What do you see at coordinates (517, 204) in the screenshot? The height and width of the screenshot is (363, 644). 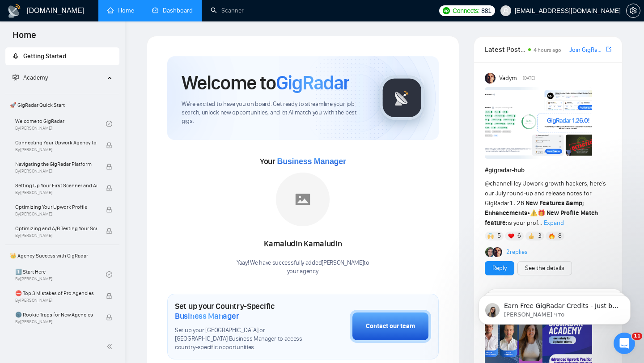 I see `code: 1.26` at bounding box center [517, 204].